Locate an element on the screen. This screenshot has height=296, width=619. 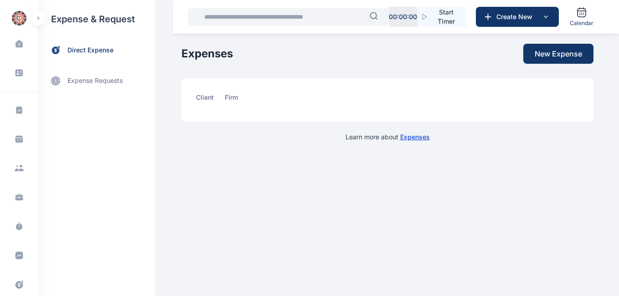
div: expense requests is located at coordinates (97, 77).